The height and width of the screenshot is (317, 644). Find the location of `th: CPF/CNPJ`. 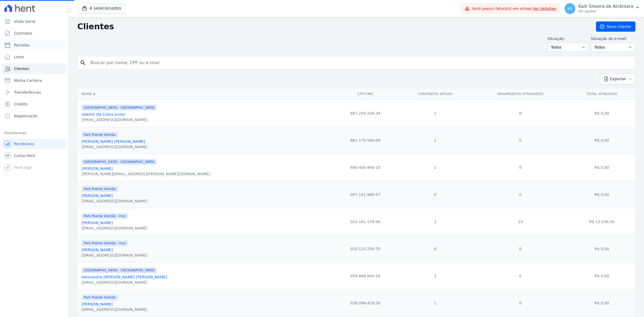

th: CPF/CNPJ is located at coordinates (365, 94).